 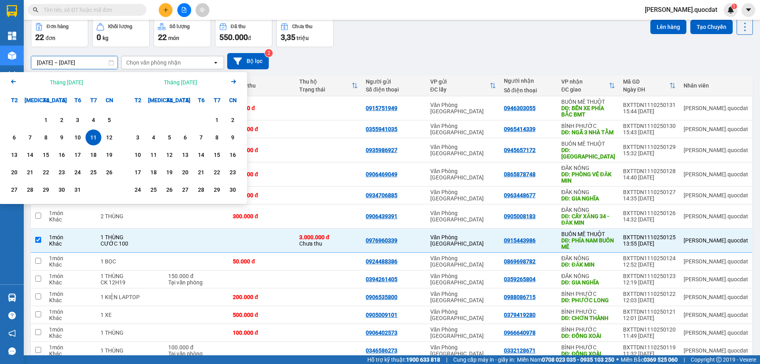 What do you see at coordinates (71, 276) in the screenshot?
I see `div: 1 món` at bounding box center [71, 276].